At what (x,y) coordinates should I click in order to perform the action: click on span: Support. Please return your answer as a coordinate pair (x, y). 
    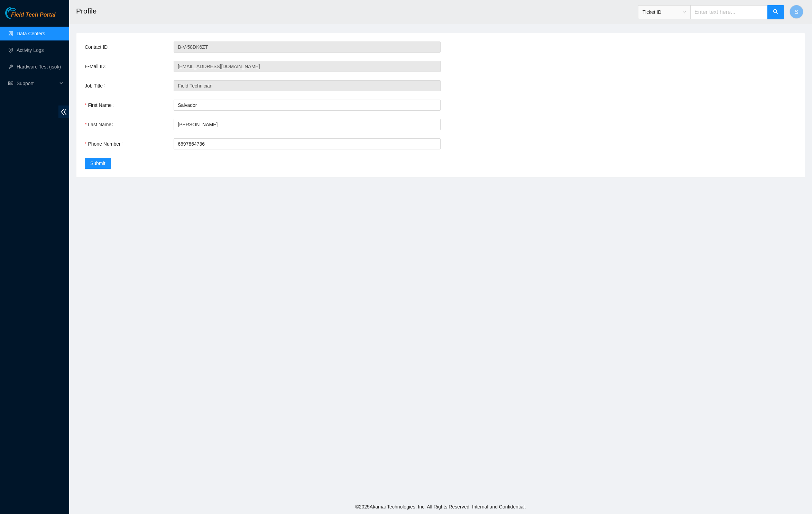
    Looking at the image, I should click on (37, 83).